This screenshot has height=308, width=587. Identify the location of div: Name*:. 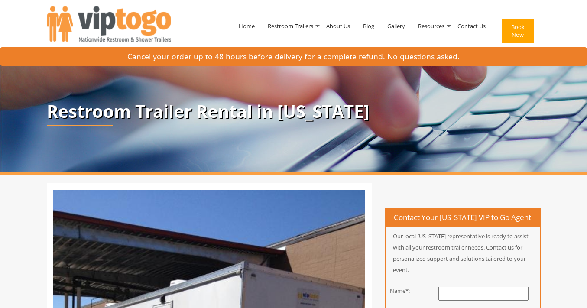
(400, 291).